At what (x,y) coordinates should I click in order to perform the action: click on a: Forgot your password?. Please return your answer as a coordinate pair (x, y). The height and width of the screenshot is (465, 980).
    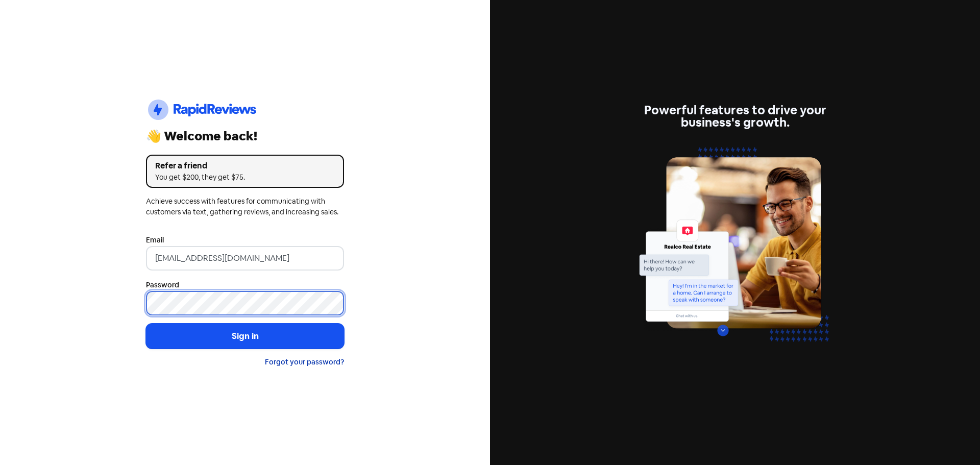
    Looking at the image, I should click on (304, 362).